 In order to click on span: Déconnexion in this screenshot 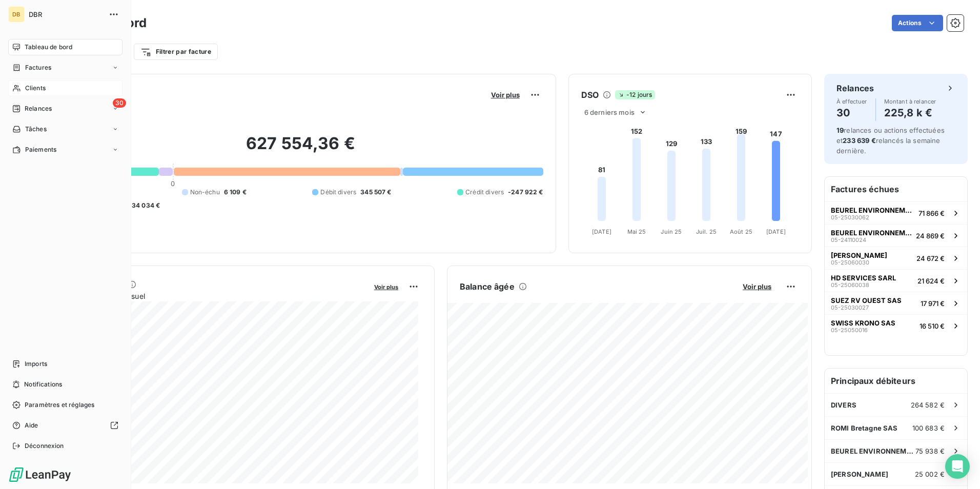, I will do `click(44, 446)`.